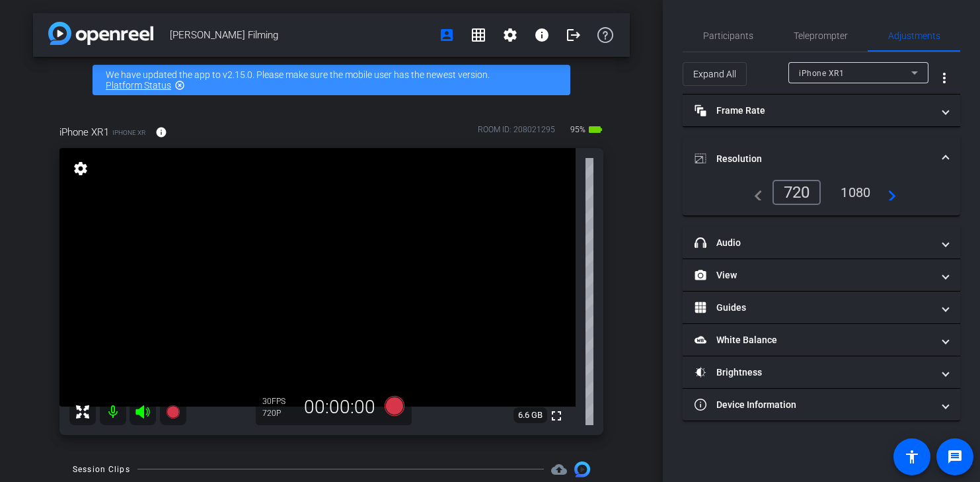 This screenshot has height=482, width=980. Describe the element at coordinates (447, 35) in the screenshot. I see `mat-icon: account_box` at that location.